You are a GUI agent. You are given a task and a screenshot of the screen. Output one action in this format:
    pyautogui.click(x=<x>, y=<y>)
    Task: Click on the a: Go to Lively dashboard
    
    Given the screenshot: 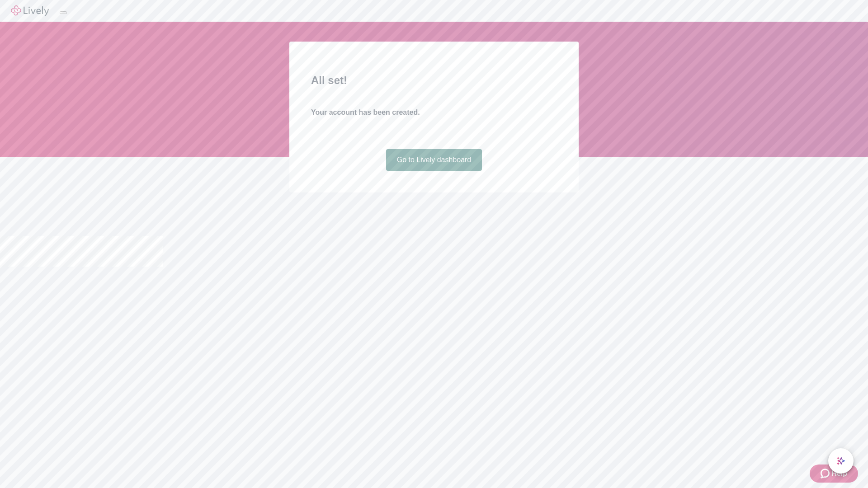 What is the action you would take?
    pyautogui.click(x=434, y=160)
    